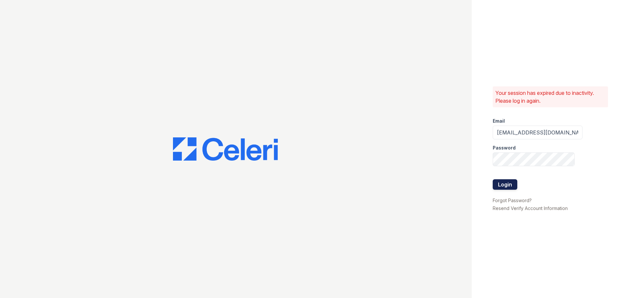 This screenshot has height=298, width=629. Describe the element at coordinates (505, 185) in the screenshot. I see `button: Login` at that location.